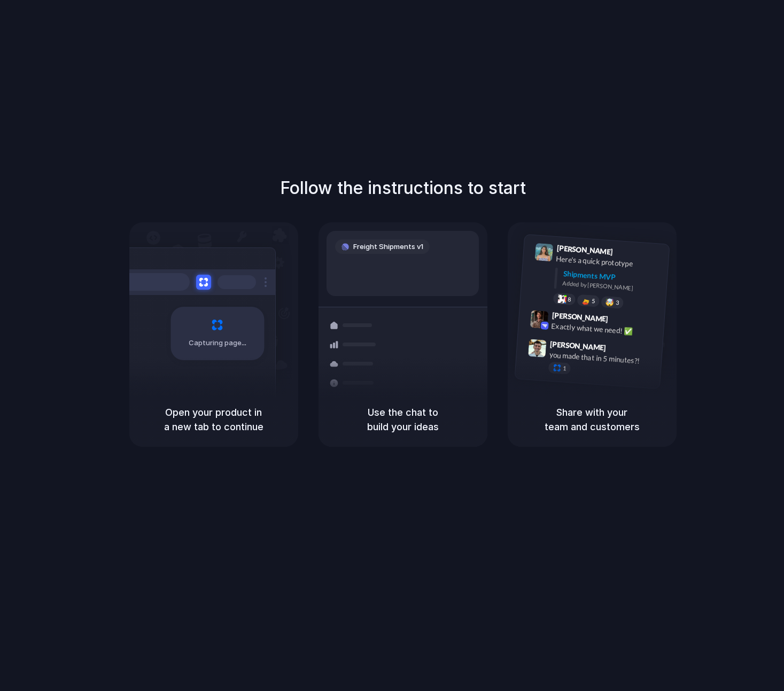  Describe the element at coordinates (612, 277) in the screenshot. I see `div: Shipments MVP` at that location.